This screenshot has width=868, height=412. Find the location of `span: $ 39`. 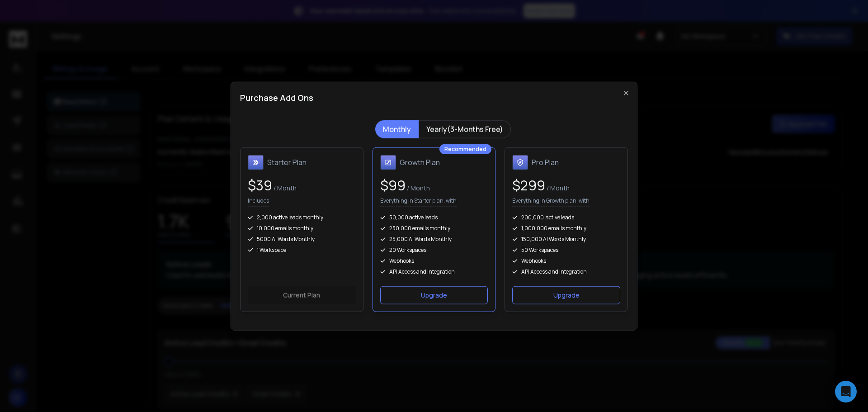

span: $ 39 is located at coordinates (260, 185).